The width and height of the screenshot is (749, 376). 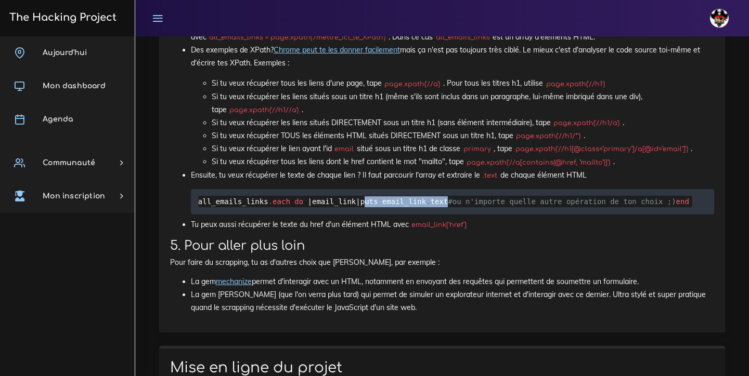 What do you see at coordinates (452, 57) in the screenshot?
I see `p: Des exemples de XPath? mais ça n'est pas toujours très ciblé. Le mieux c'est d'analyser le code s...` at bounding box center [452, 57].